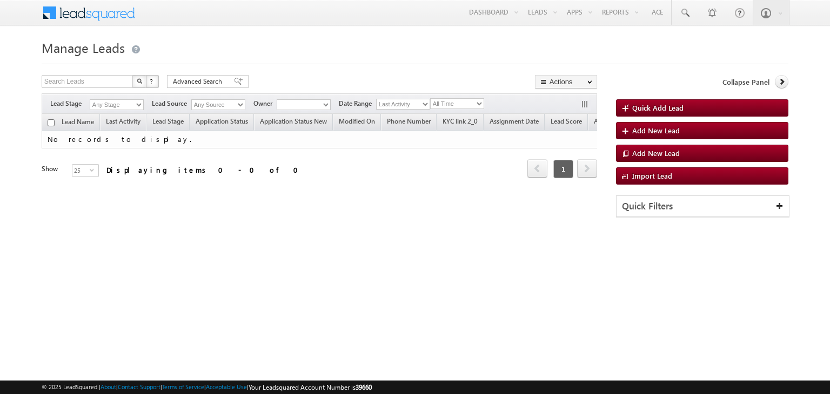 This screenshot has width=830, height=394. I want to click on a: KYC link 2_0, so click(460, 123).